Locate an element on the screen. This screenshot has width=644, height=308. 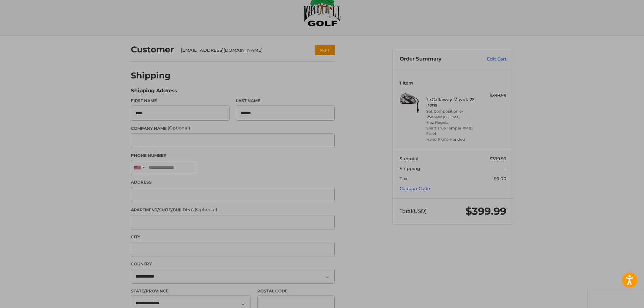
legend: Shipping Address is located at coordinates (154, 92).